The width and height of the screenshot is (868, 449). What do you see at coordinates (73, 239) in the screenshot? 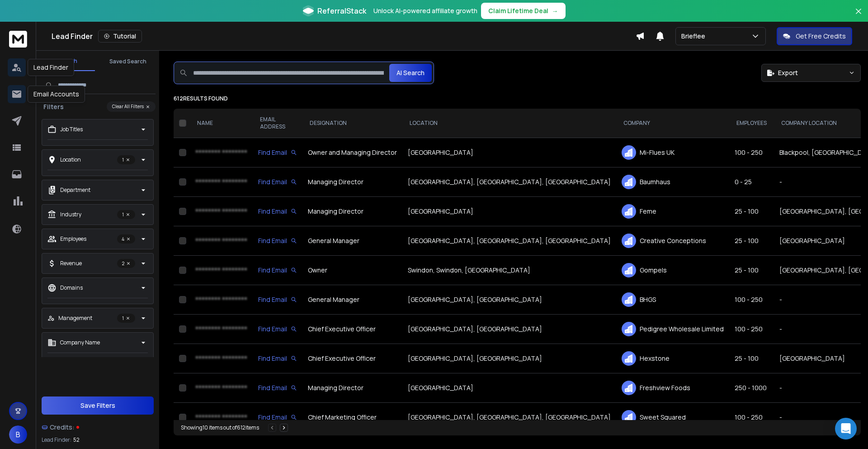
I see `p: Employees` at bounding box center [73, 239].